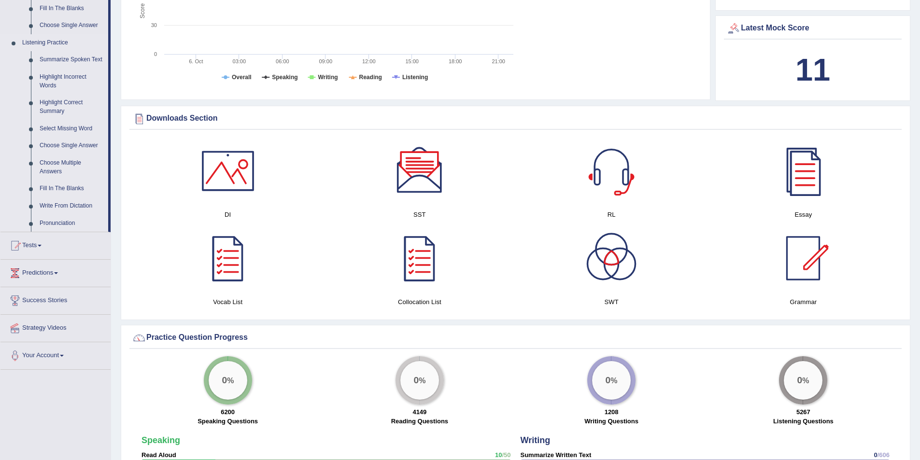  What do you see at coordinates (813, 29) in the screenshot?
I see `div: Latest Mock Score` at bounding box center [813, 29].